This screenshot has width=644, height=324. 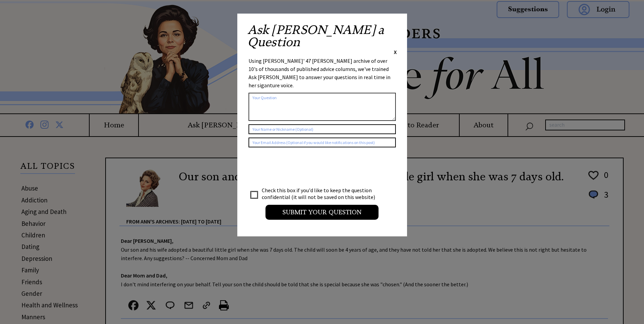 What do you see at coordinates (322, 129) in the screenshot?
I see `input: Your Name or Nickname (Optional)` at bounding box center [322, 129].